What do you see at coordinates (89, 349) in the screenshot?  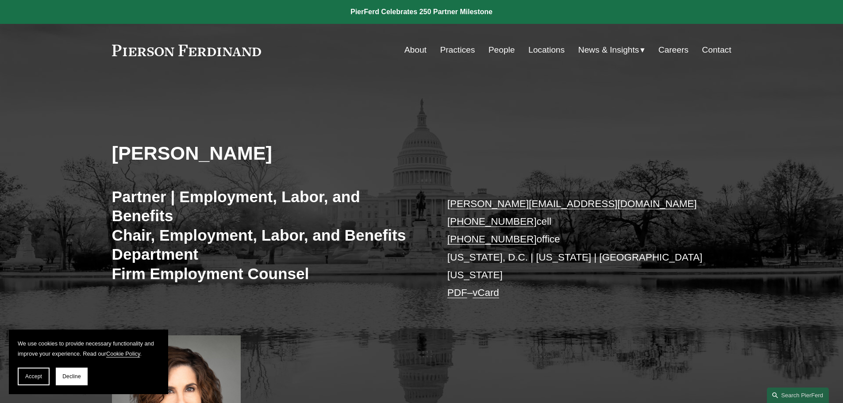 I see `p: We use cookies to provide necessary functionality and improve your experience. Read our .` at bounding box center [89, 349].